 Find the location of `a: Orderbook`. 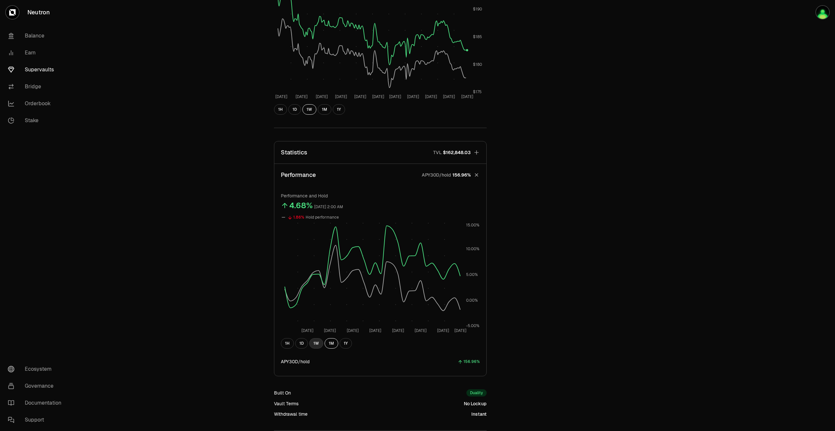

a: Orderbook is located at coordinates (37, 104).